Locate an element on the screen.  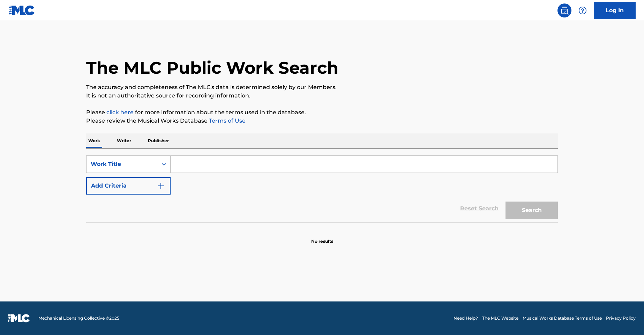
p: Writer is located at coordinates (124, 141).